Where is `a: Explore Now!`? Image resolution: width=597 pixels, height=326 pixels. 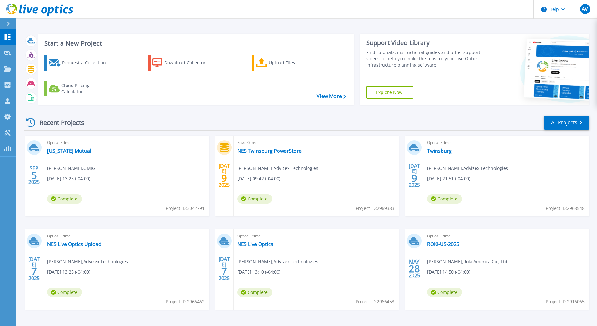 a: Explore Now! is located at coordinates (390, 92).